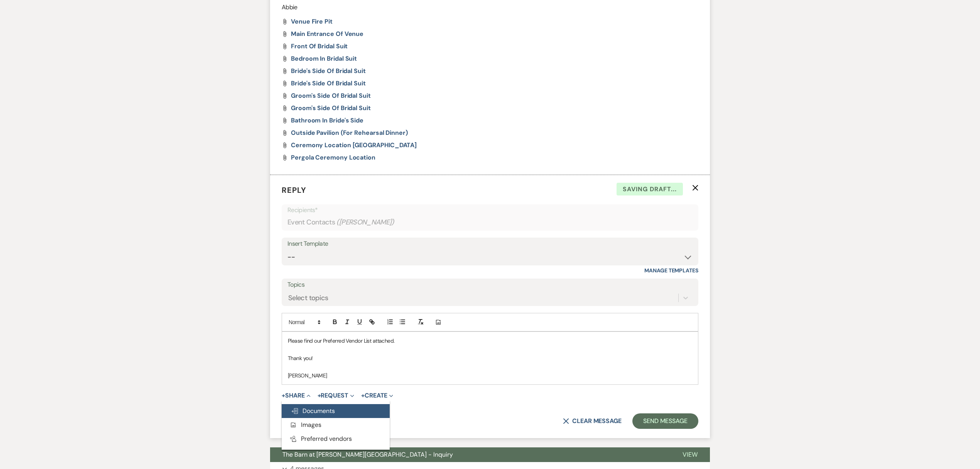  What do you see at coordinates (349, 132) in the screenshot?
I see `span: Outside Pavilion (for rehearsal dinner)` at bounding box center [349, 132].